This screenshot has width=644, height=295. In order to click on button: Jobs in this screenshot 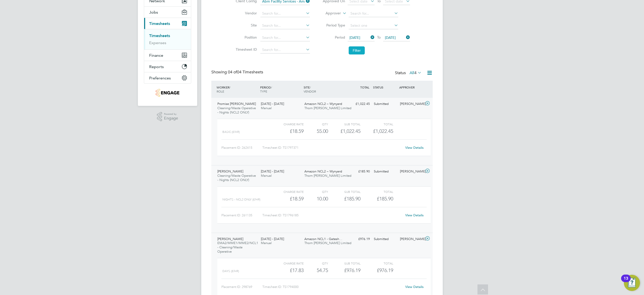, I will do `click(168, 12)`.